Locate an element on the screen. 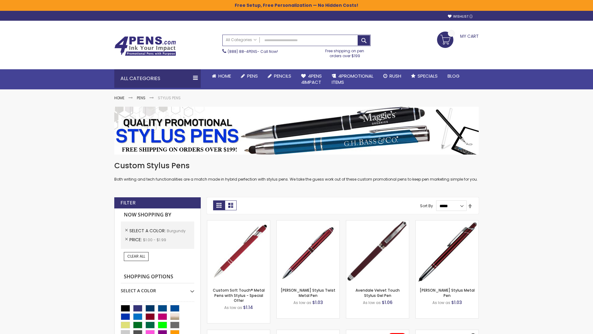 This screenshot has height=334, width=593. span: Rush is located at coordinates (396, 76).